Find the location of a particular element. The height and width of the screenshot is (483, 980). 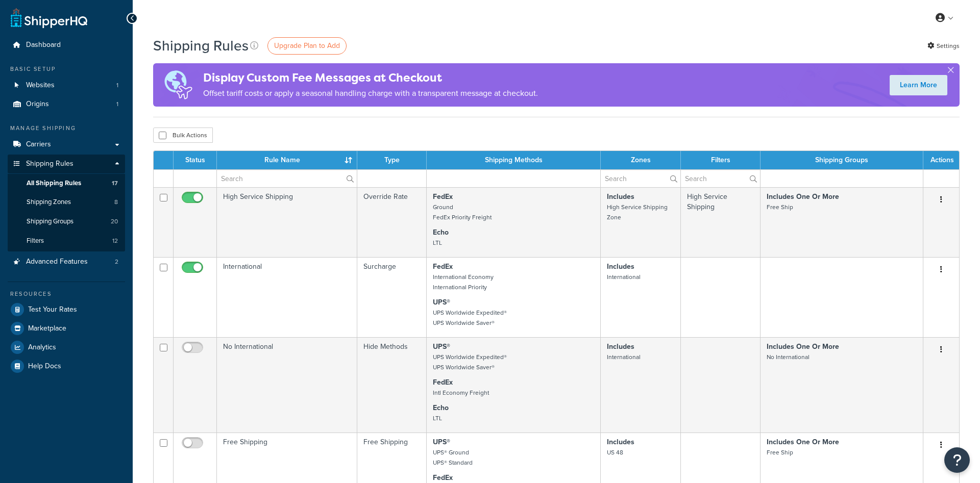

small: International Economy International Priority is located at coordinates (463, 283).